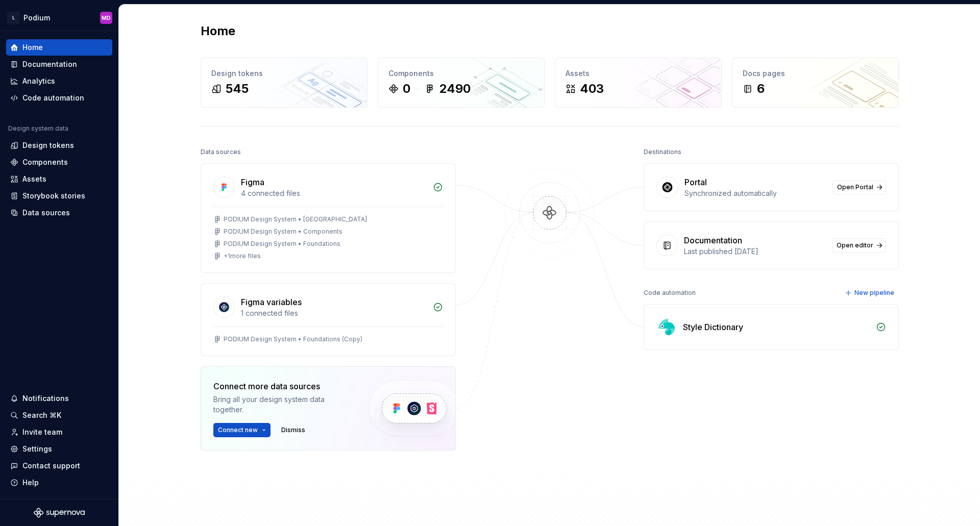  What do you see at coordinates (218, 31) in the screenshot?
I see `h2: Home` at bounding box center [218, 31].